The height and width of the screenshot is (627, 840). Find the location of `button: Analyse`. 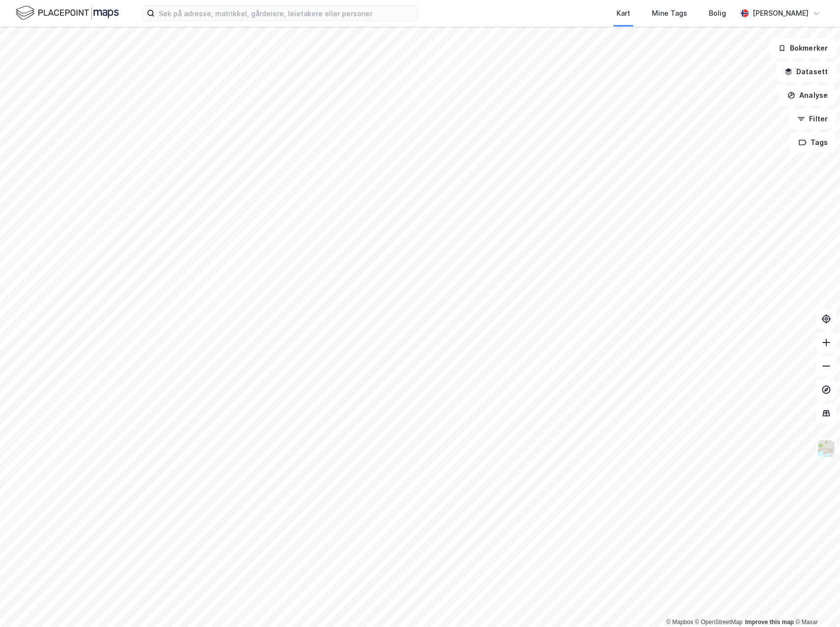

button: Analyse is located at coordinates (807, 96).